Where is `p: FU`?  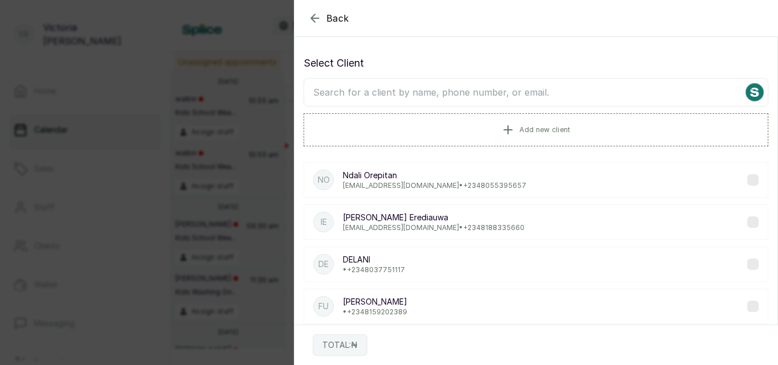
p: FU is located at coordinates (324, 306).